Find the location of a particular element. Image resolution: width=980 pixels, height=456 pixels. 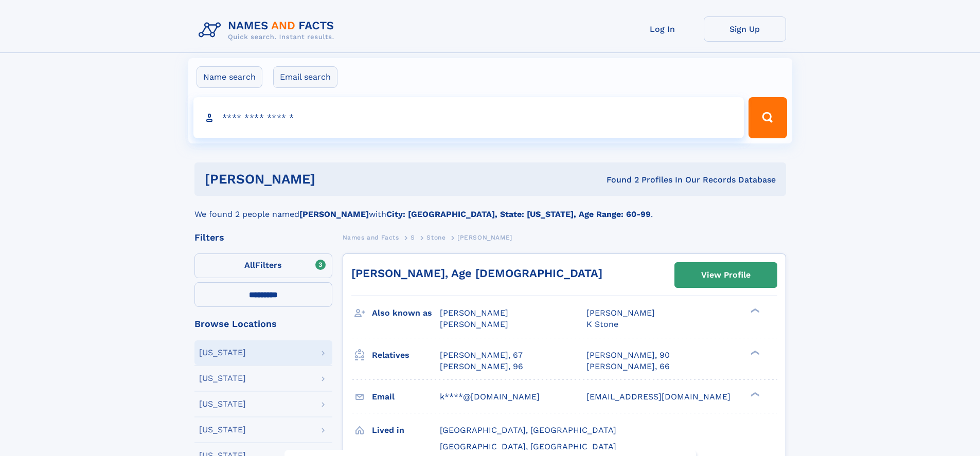

h3: Lived in is located at coordinates (406, 430).